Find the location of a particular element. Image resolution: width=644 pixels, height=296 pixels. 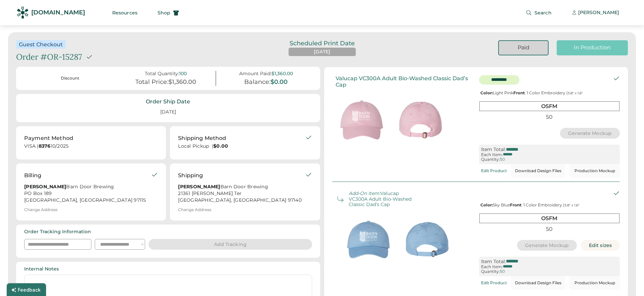

div: Shipping Method is located at coordinates (202, 138).